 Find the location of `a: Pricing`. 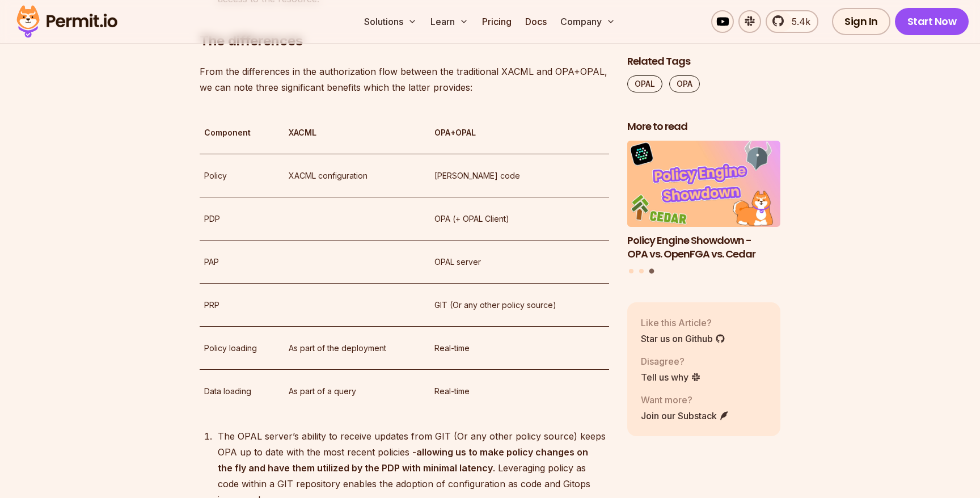

a: Pricing is located at coordinates (497, 22).